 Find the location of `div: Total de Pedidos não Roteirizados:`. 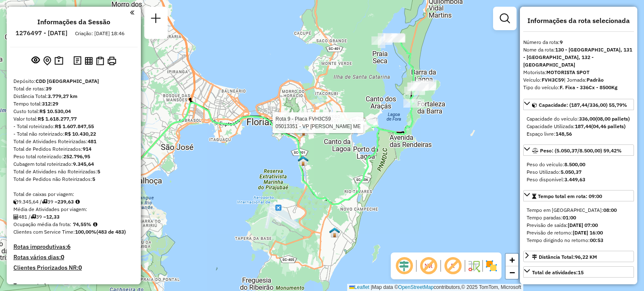

div: Total de Pedidos não Roteirizados: is located at coordinates (74, 179).